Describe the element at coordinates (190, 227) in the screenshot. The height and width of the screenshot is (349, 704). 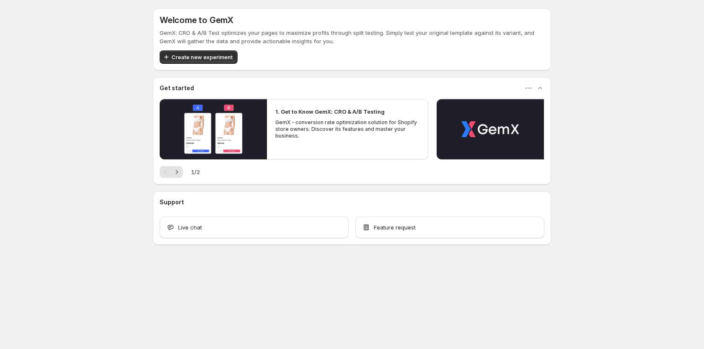
I see `span: Live chat` at that location.